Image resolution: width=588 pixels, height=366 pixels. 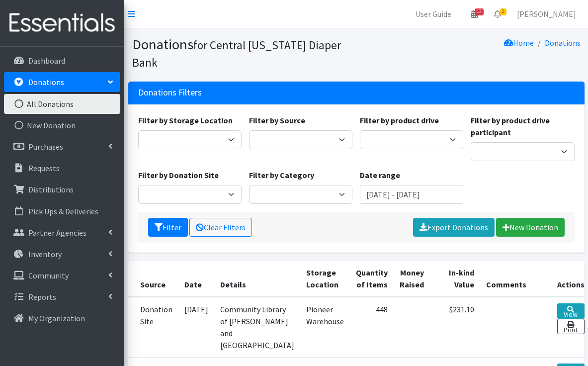 I want to click on p: Partner Agencies, so click(x=57, y=233).